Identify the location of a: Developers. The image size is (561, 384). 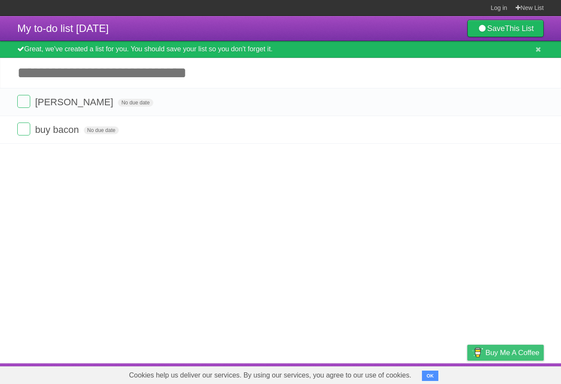
(398, 374).